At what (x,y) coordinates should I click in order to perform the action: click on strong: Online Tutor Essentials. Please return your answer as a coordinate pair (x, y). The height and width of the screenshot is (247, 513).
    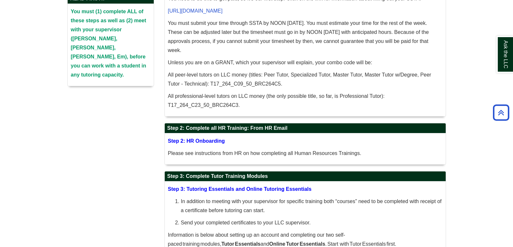
    Looking at the image, I should click on (297, 244).